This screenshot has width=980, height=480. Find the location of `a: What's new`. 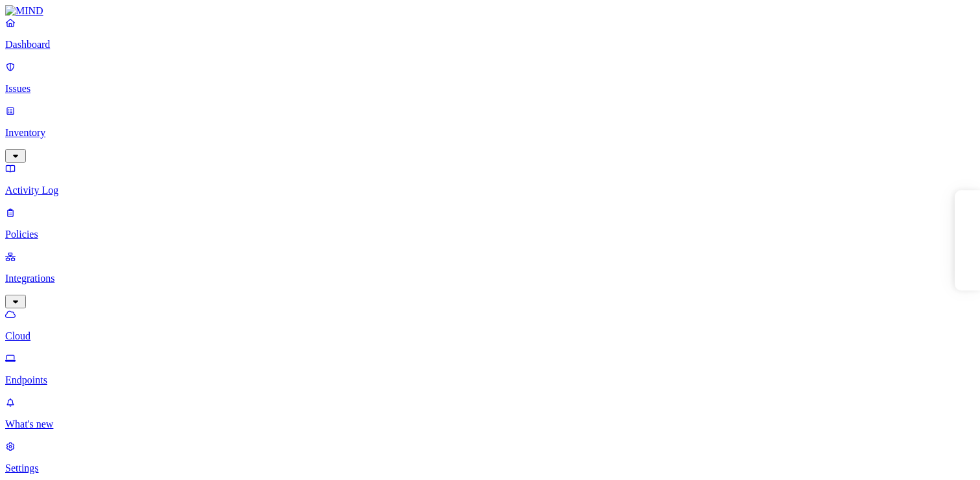

a: What's new is located at coordinates (490, 413).